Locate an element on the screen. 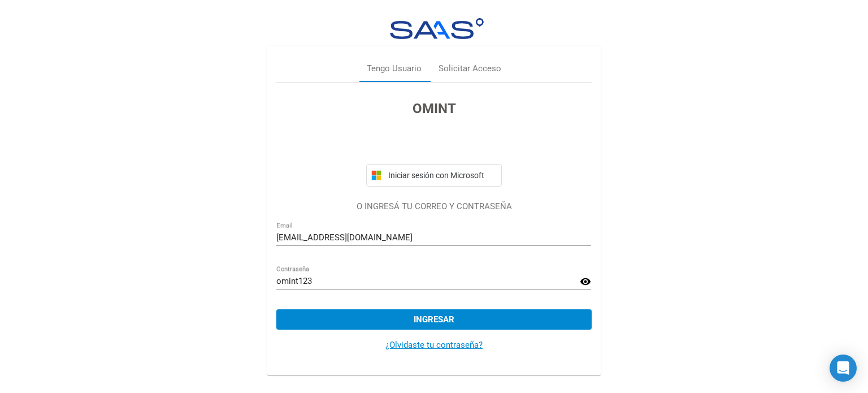 The image size is (868, 393). button: Ingresar is located at coordinates (433, 320).